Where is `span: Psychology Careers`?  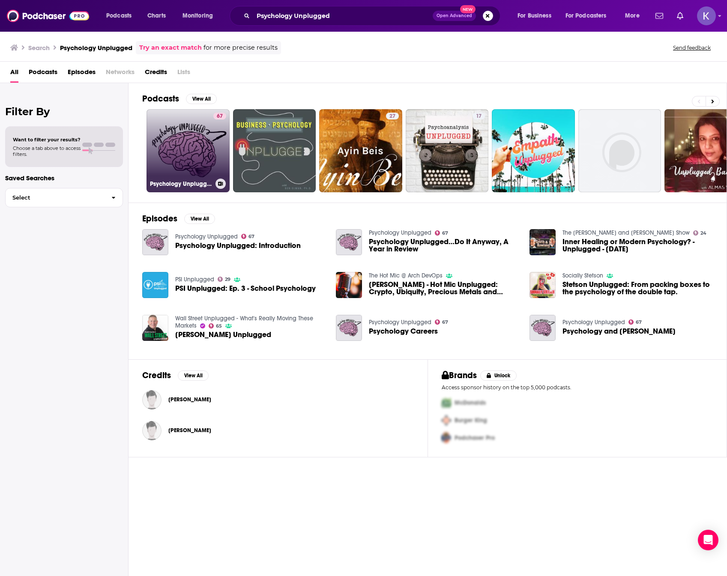 span: Psychology Careers is located at coordinates (403, 331).